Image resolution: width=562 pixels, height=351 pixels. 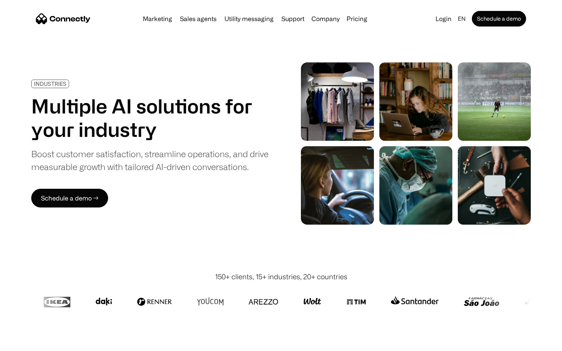 What do you see at coordinates (69, 198) in the screenshot?
I see `a: Schedule a demo →` at bounding box center [69, 198].